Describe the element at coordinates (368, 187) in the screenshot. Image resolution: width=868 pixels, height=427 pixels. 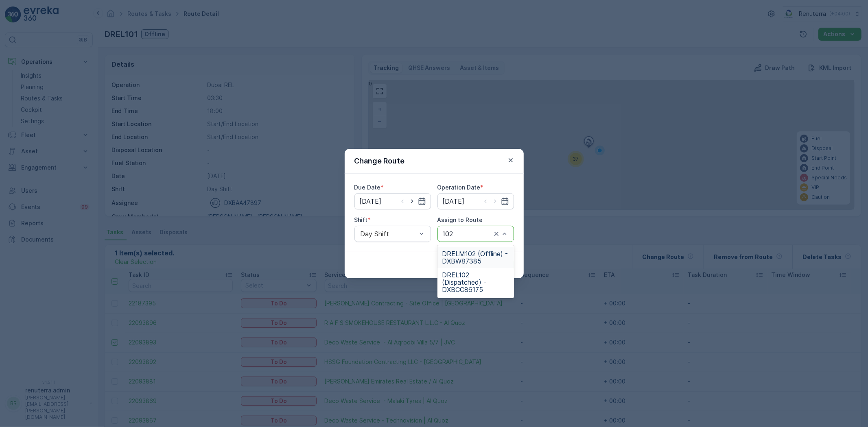
I see `label: Due Date` at that location.